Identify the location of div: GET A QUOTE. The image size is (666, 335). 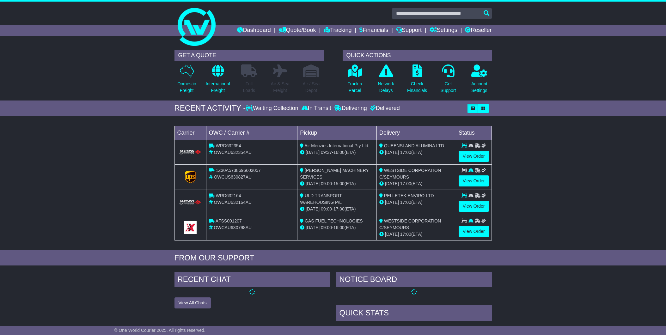
(249, 56).